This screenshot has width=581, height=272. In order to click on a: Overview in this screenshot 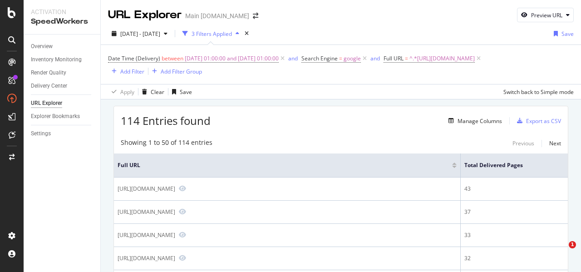, I will do `click(62, 46)`.